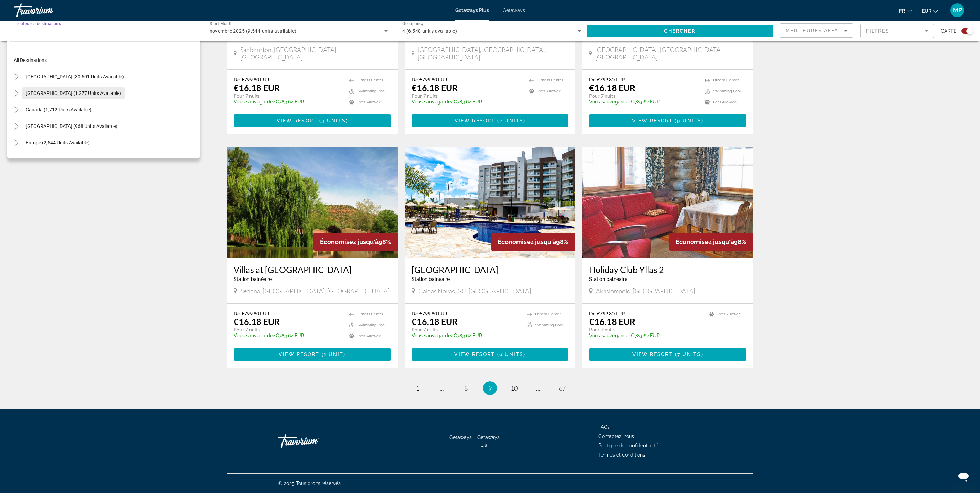  Describe the element at coordinates (930, 10) in the screenshot. I see `button: Change currency` at that location.